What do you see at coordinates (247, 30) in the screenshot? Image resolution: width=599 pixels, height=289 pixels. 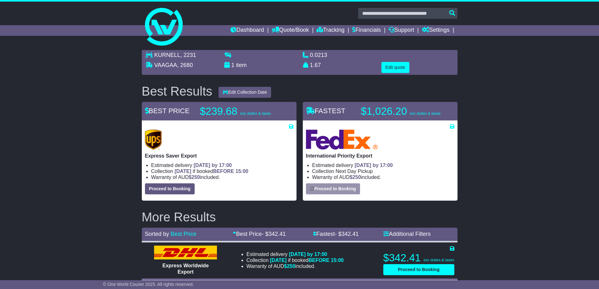 I see `a: Dashboard` at bounding box center [247, 30].